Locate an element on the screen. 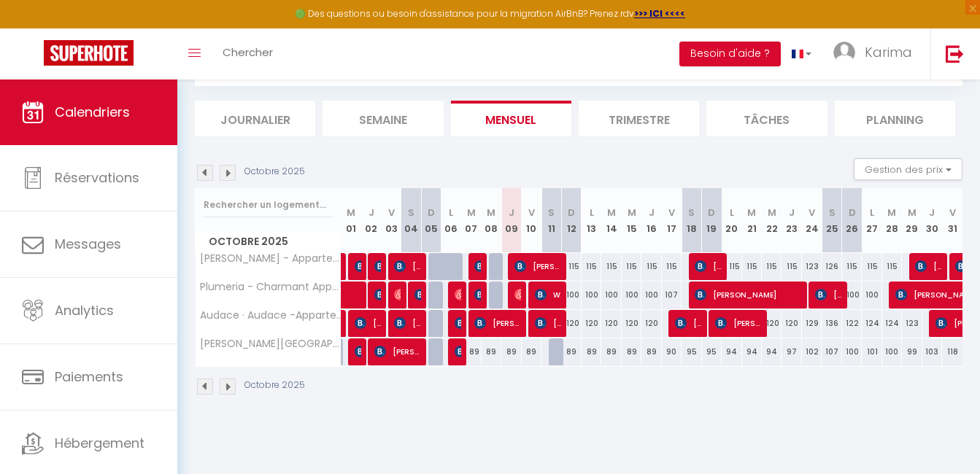  th: 13 is located at coordinates (591, 220).